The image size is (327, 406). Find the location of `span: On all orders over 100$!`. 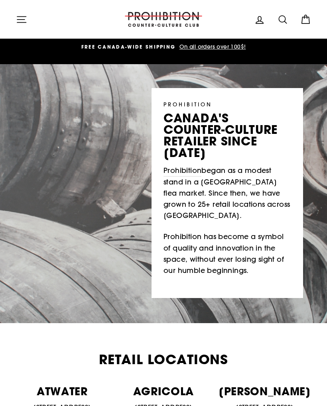

span: On all orders over 100$! is located at coordinates (212, 47).